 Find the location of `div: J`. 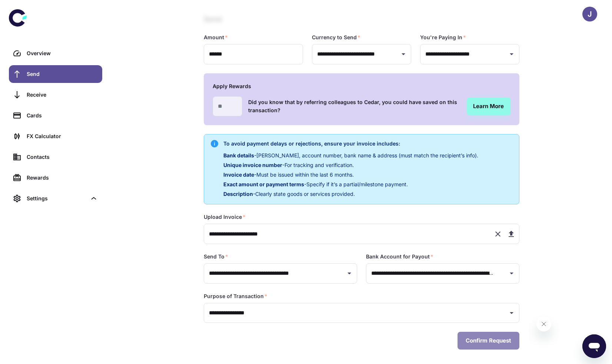

div: J is located at coordinates (589, 14).